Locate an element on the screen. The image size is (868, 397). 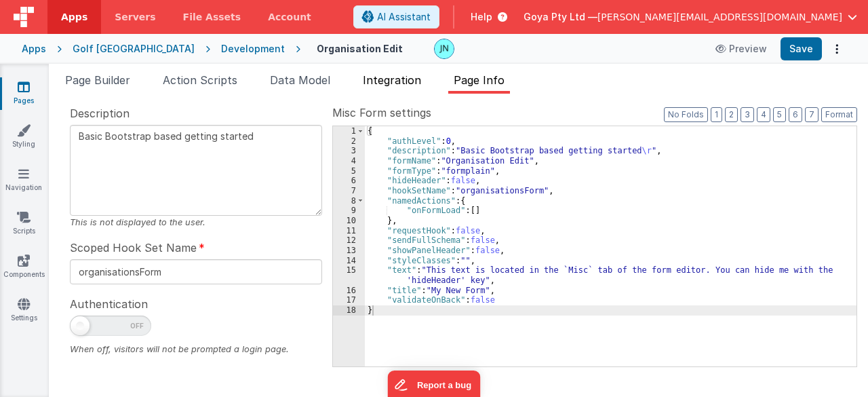
div: Apps is located at coordinates (34, 49).